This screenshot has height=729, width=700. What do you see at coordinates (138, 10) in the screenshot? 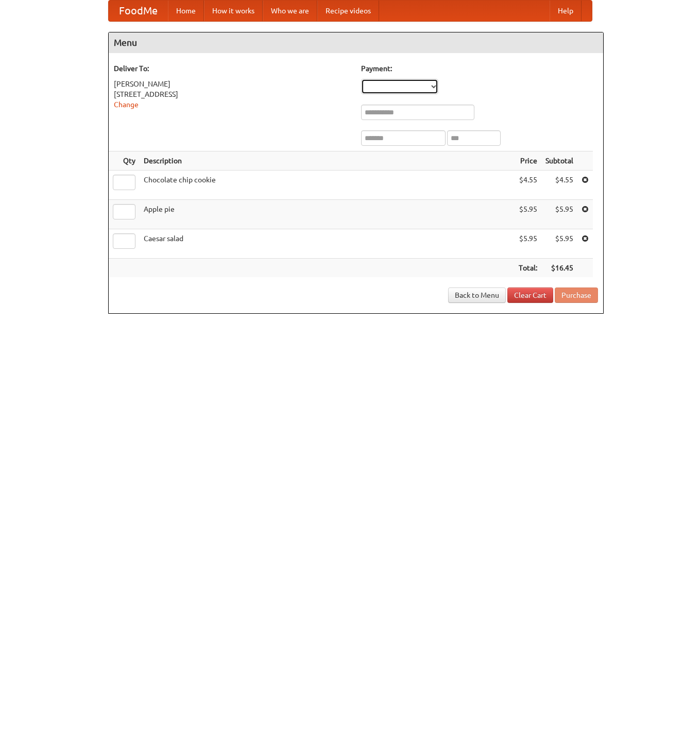
I see `a: FoodMe` at bounding box center [138, 10].